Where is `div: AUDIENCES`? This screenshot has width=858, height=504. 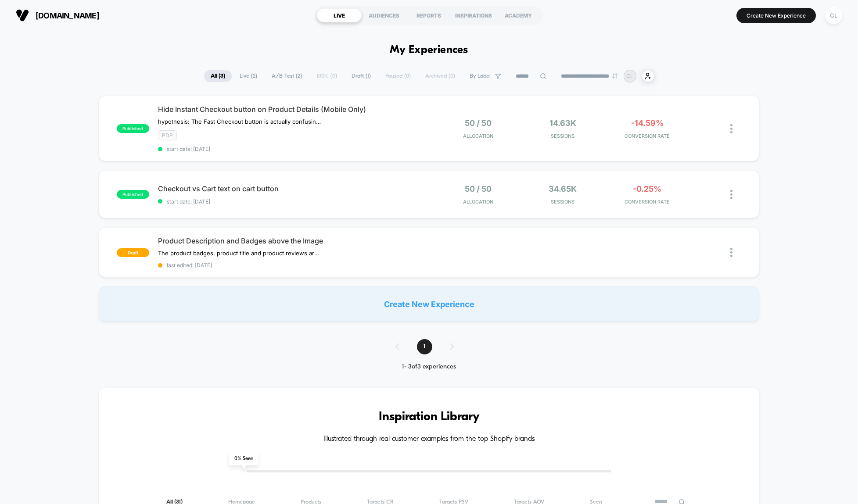 div: AUDIENCES is located at coordinates (384, 15).